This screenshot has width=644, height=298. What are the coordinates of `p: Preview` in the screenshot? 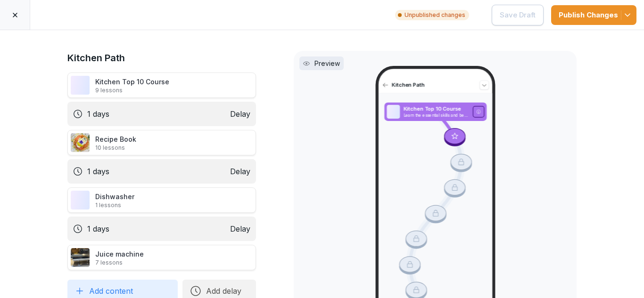 It's located at (327, 63).